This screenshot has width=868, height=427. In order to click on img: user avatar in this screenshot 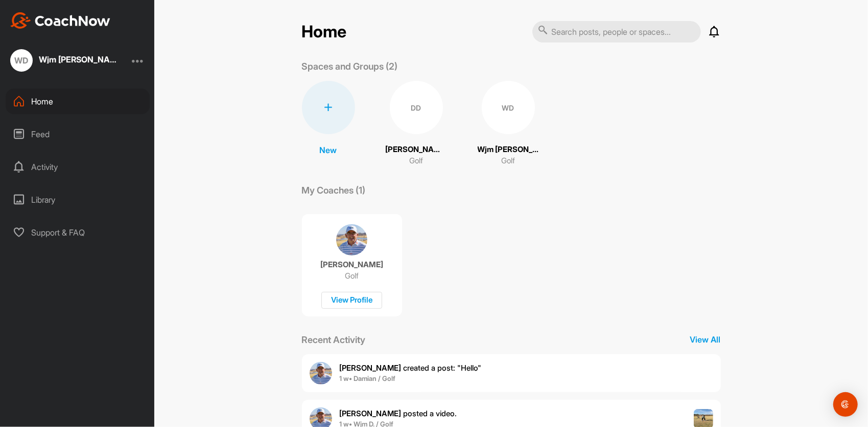, I will do `click(321, 373)`.